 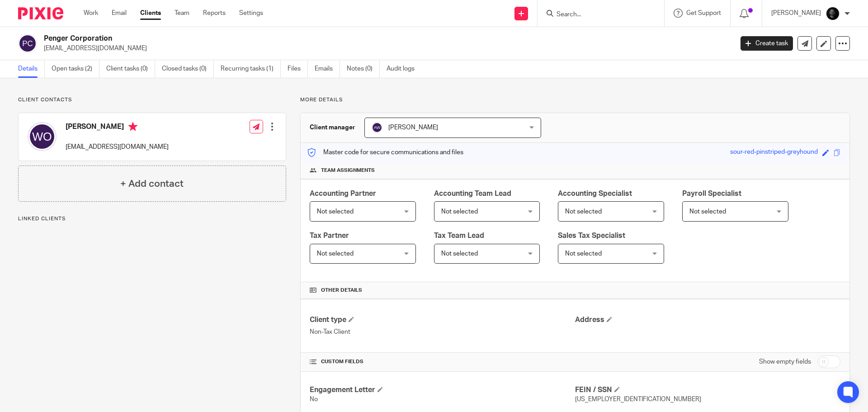 What do you see at coordinates (442, 362) in the screenshot?
I see `h4: CUSTOM FIELDS` at bounding box center [442, 362].